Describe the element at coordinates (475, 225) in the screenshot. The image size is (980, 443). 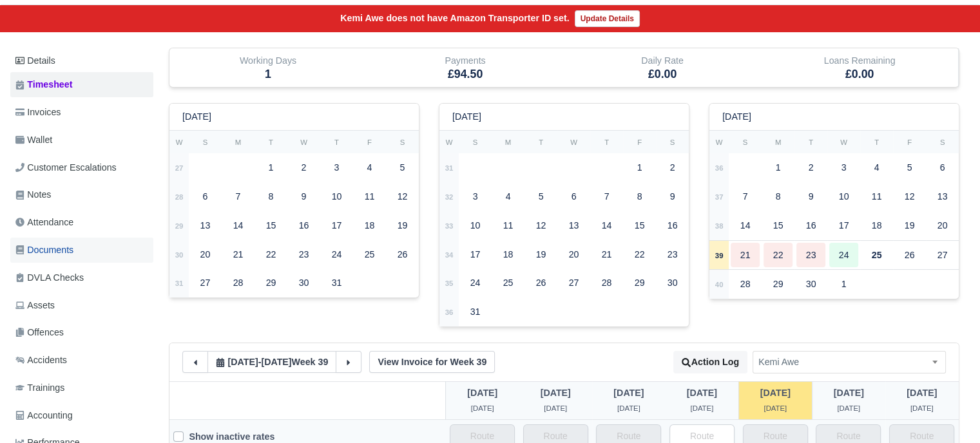
I see `div: 10` at that location.